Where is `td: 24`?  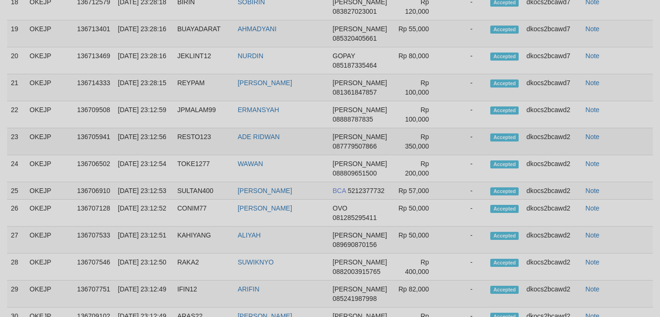
td: 24 is located at coordinates (17, 168).